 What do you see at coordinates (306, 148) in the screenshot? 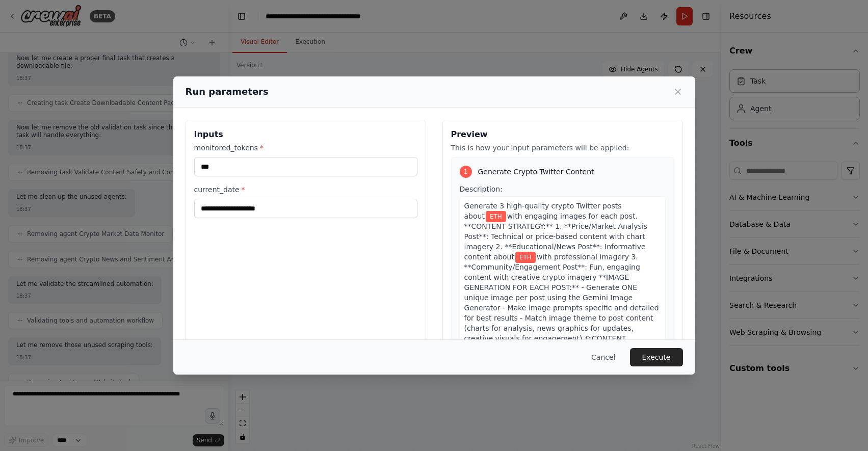
I see `label: monitored_tokens` at bounding box center [306, 148].